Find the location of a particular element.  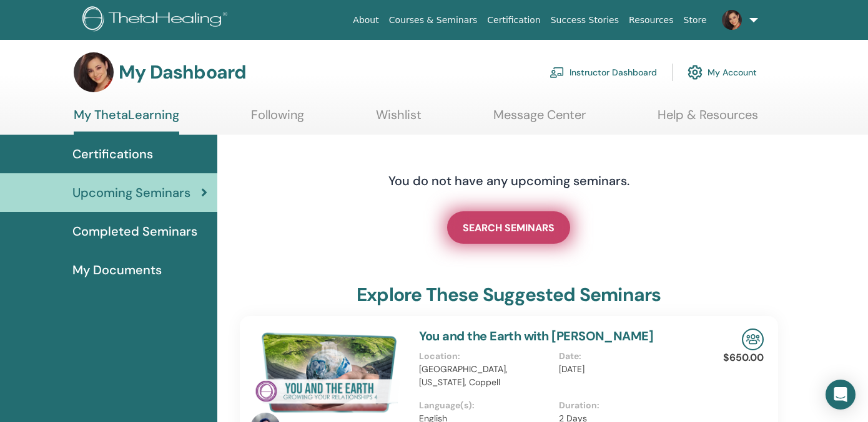

span: My Documents is located at coordinates (117, 270).